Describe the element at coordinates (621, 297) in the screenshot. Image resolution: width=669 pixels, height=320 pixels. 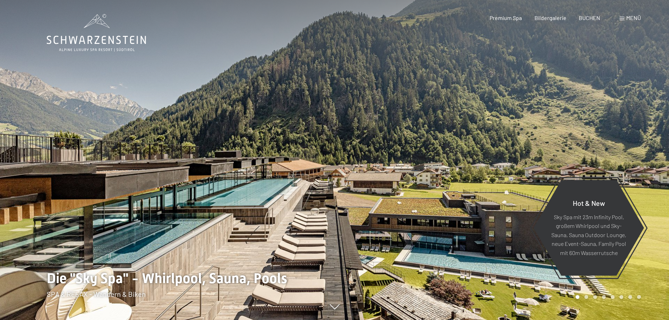
I see `div: Carousel Page 6` at that location.